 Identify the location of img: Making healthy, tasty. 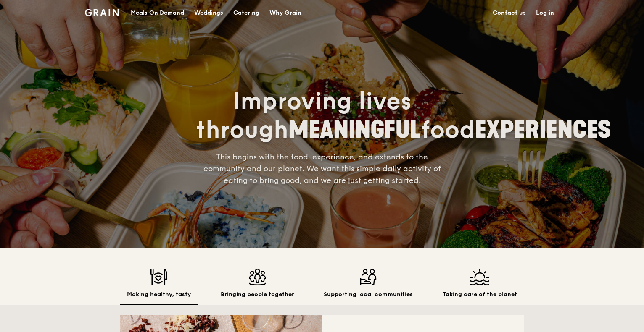
(159, 277).